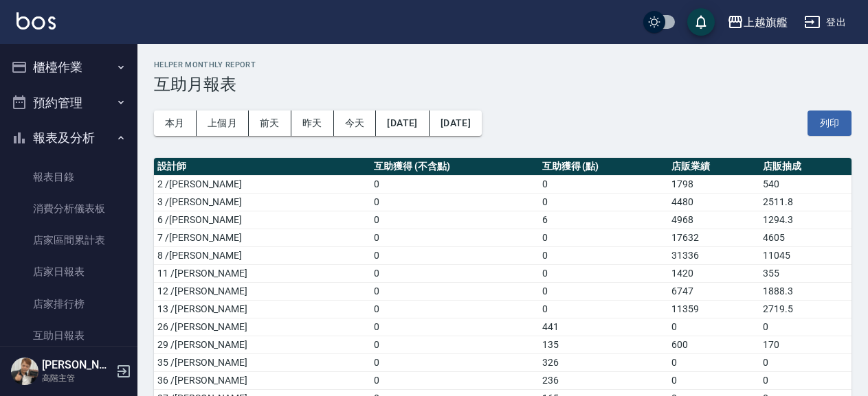  I want to click on button: 登出, so click(825, 22).